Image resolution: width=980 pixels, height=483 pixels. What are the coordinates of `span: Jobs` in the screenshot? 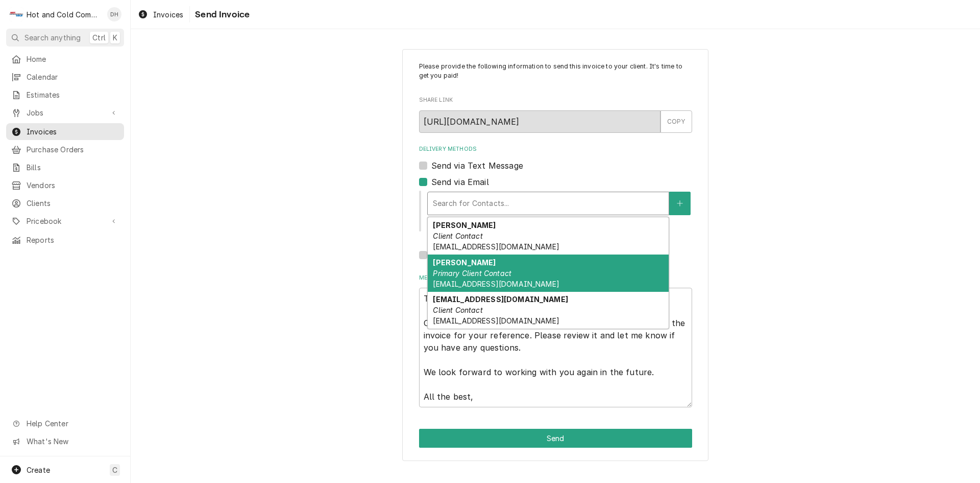 It's located at (65, 112).